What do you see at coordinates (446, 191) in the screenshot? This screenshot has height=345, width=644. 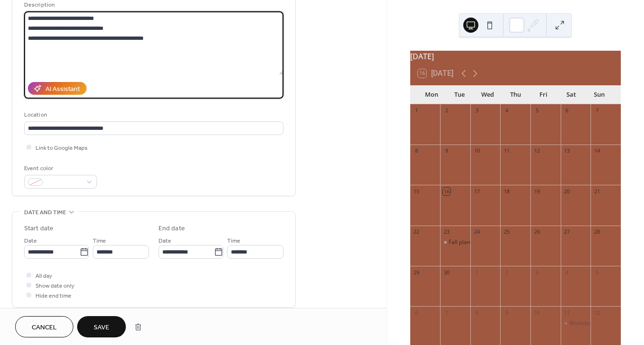 I see `div: 16` at bounding box center [446, 191].